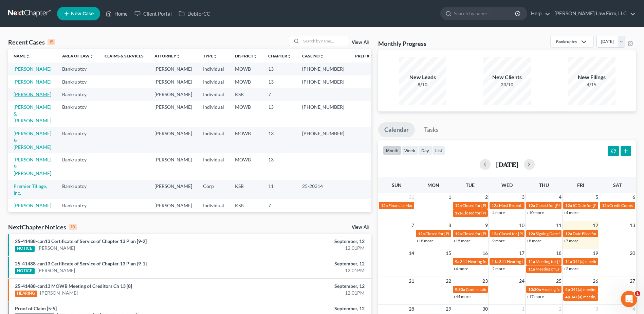 The height and width of the screenshot is (314, 644). Describe the element at coordinates (633, 225) in the screenshot. I see `span: 13` at that location.